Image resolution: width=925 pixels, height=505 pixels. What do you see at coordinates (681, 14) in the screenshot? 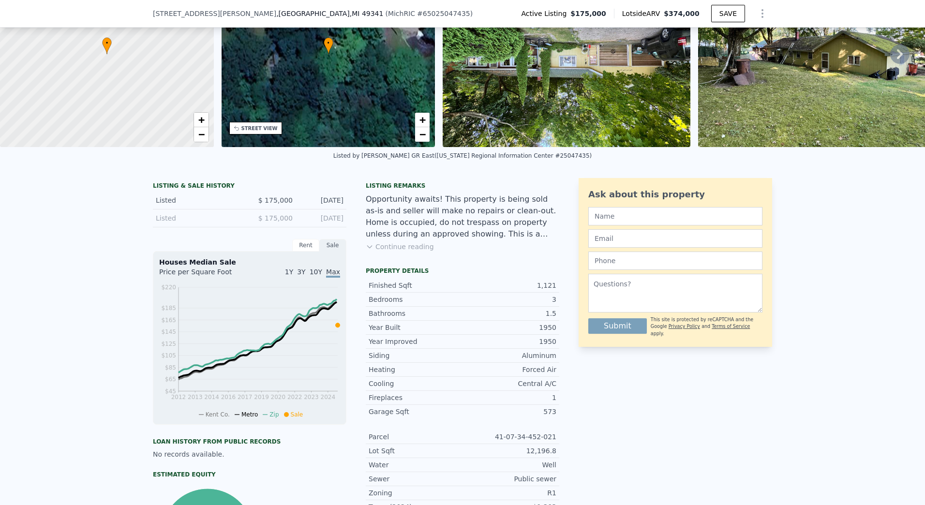
I see `span: $374,000` at bounding box center [681, 14].